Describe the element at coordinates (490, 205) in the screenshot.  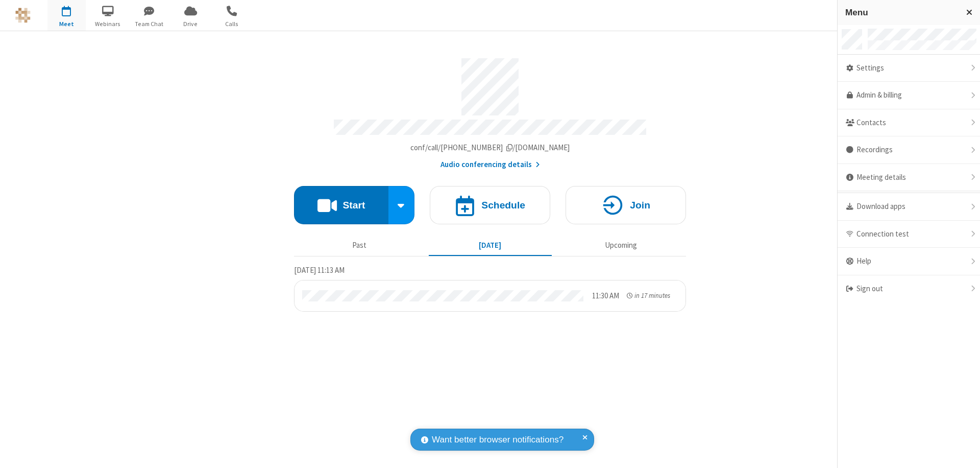
I see `button: Schedule` at that location.